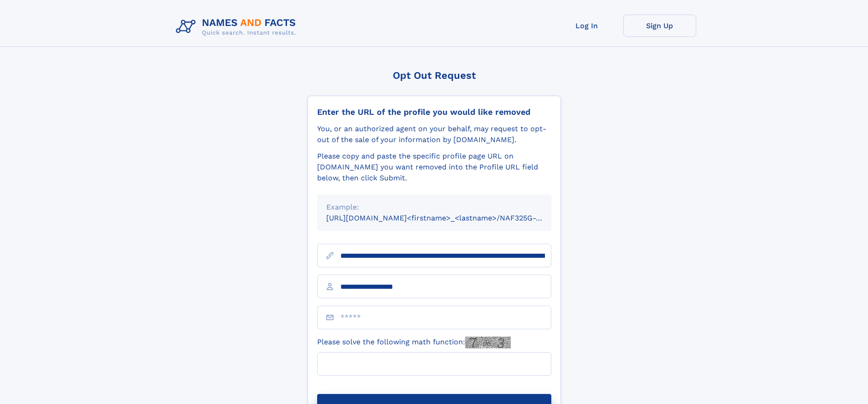 This screenshot has height=404, width=868. I want to click on div: Opt Out Request, so click(434, 75).